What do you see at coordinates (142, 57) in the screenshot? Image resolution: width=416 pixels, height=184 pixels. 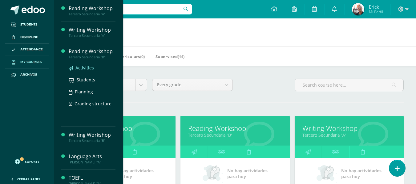 I see `span: (0)` at bounding box center [142, 57].